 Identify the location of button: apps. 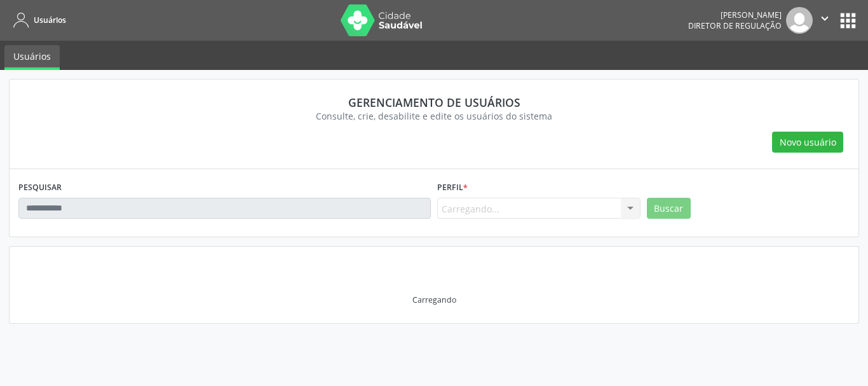
(847, 21).